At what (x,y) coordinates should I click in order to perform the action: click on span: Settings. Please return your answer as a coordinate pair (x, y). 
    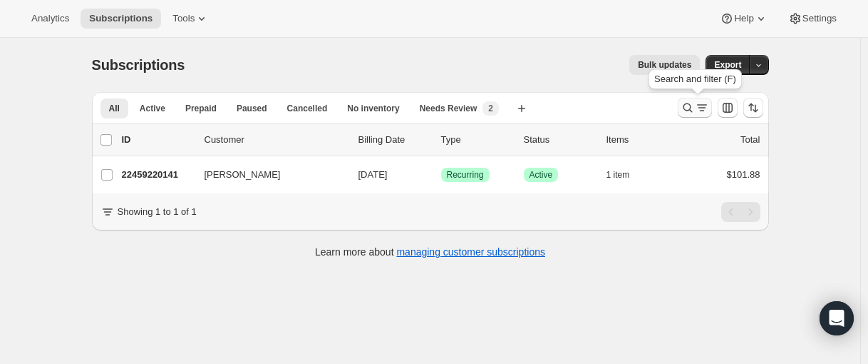
    Looking at the image, I should click on (819, 18).